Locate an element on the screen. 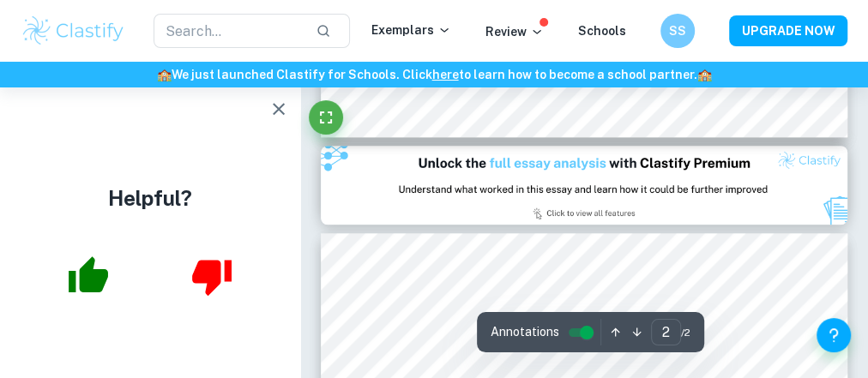 The image size is (868, 378). h4: Helpful? is located at coordinates (151, 198).